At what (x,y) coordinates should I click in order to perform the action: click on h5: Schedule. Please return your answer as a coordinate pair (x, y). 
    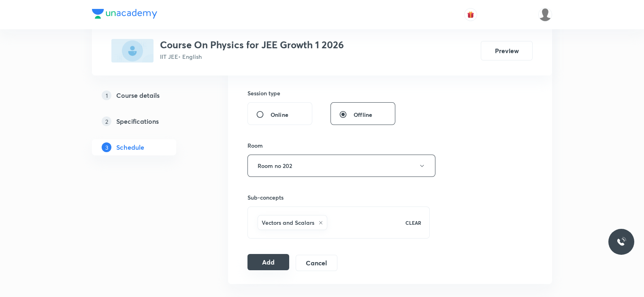
    Looking at the image, I should click on (130, 147).